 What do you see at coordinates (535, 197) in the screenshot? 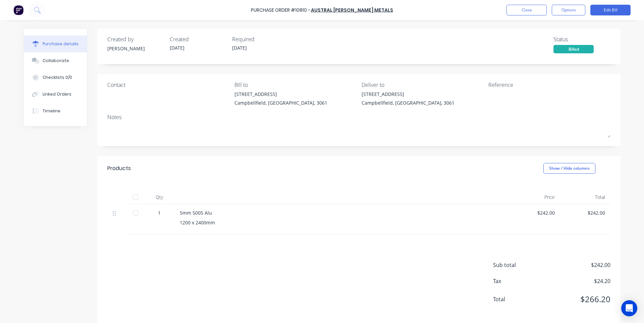
I see `div: Price` at bounding box center [535, 197].